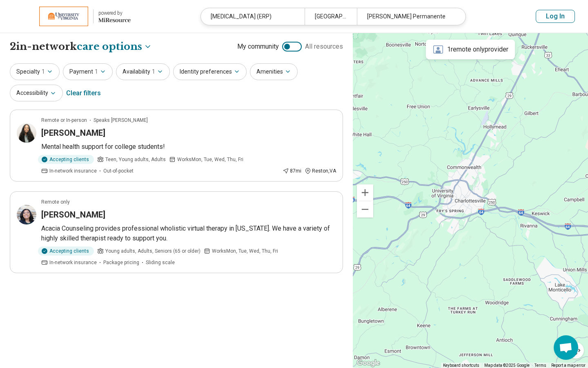 Image resolution: width=588 pixels, height=368 pixels. What do you see at coordinates (365, 193) in the screenshot?
I see `button: Zoom in` at bounding box center [365, 193].